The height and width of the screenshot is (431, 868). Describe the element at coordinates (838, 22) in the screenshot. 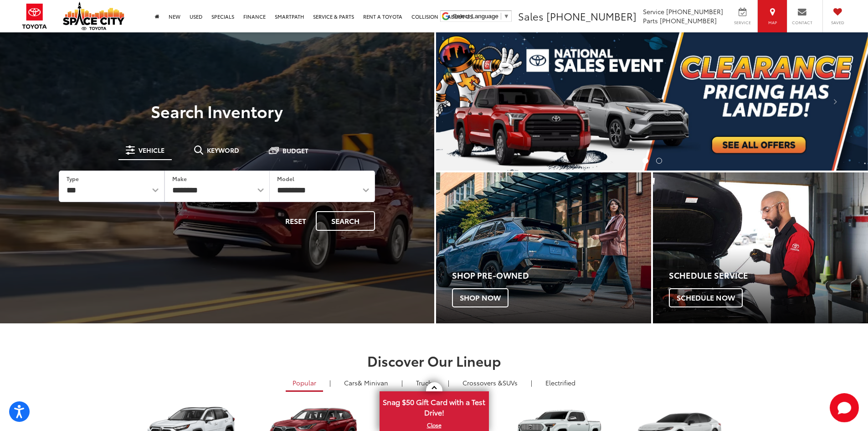

I see `span: Saved` at that location.